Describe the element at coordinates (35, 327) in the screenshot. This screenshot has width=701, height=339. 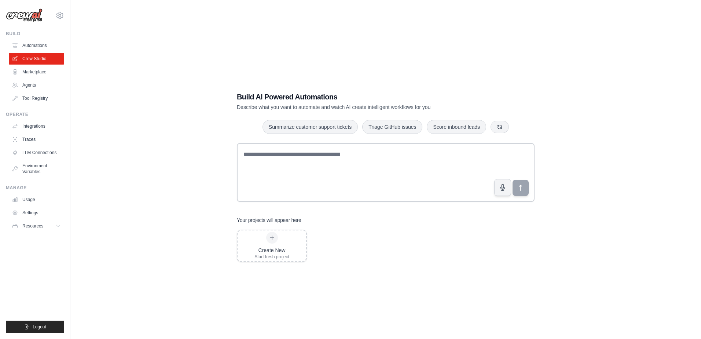
I see `button: Logout` at that location.